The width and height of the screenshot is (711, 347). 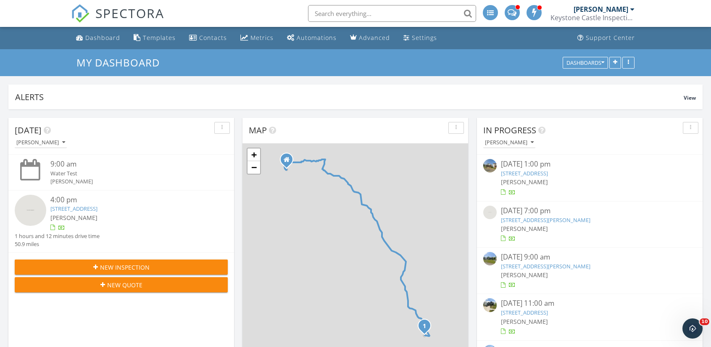 I want to click on div: Alerts, so click(x=349, y=97).